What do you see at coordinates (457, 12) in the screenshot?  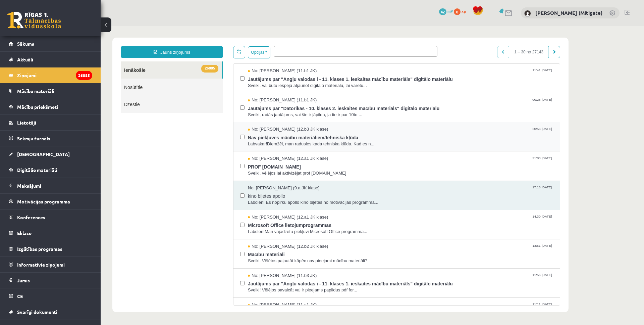 I see `span: 0` at bounding box center [457, 12].